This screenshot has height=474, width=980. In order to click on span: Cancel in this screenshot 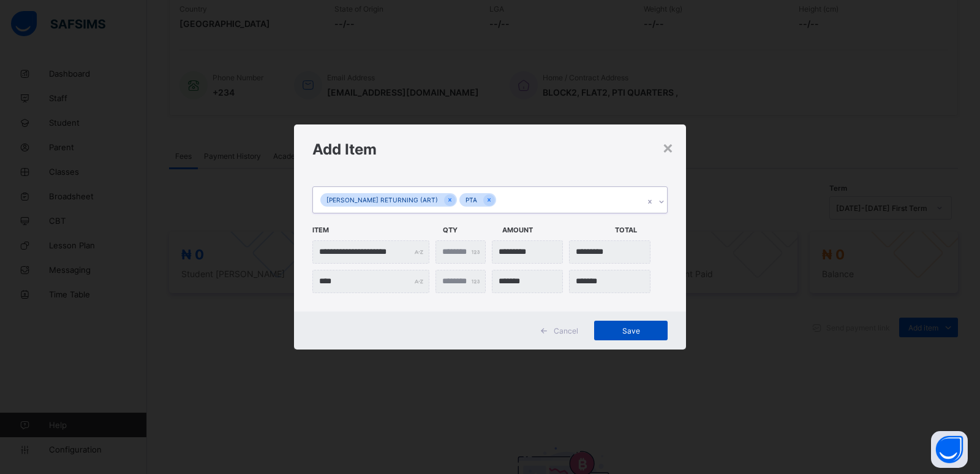, I will do `click(566, 330)`.